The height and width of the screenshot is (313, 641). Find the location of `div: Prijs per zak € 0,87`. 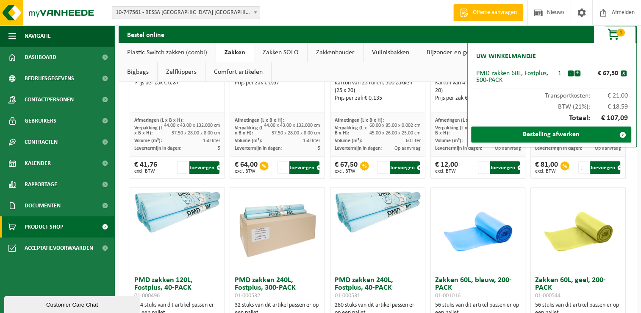

div: Prijs per zak € 0,87 is located at coordinates (177, 83).